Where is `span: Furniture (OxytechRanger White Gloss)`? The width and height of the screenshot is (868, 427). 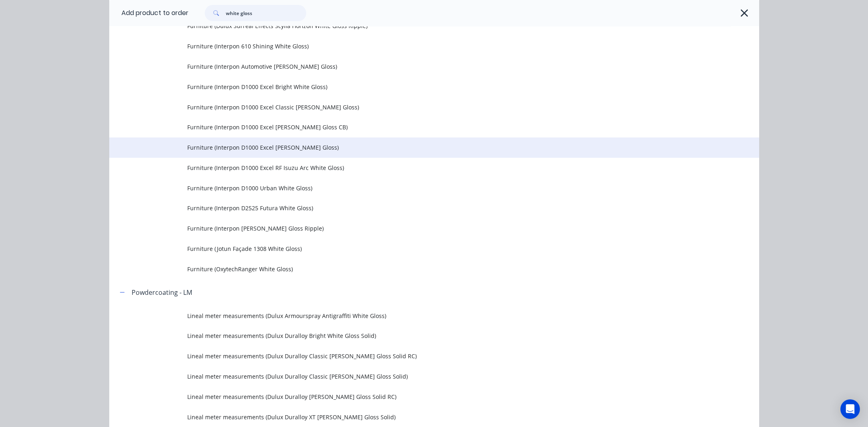 span: Furniture (OxytechRanger White Gloss) is located at coordinates (416, 269).